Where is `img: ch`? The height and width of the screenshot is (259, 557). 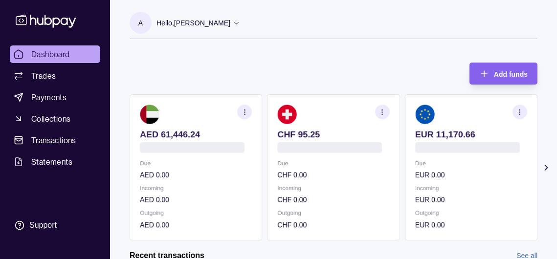
img: ch is located at coordinates (287, 114).